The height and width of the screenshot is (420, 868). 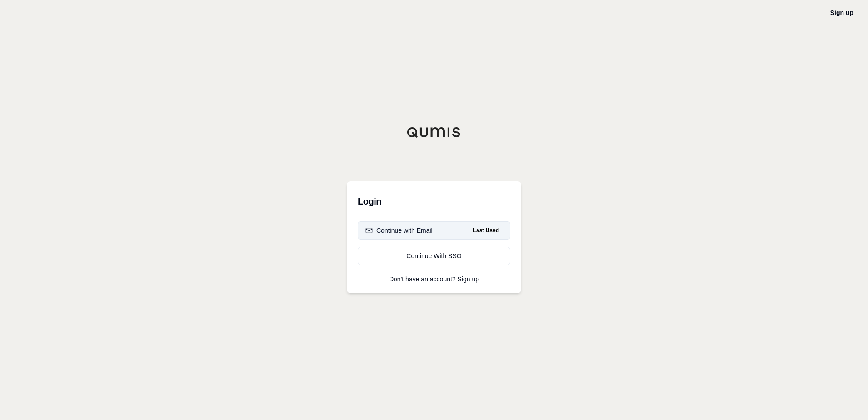 I want to click on span: Last Used, so click(x=486, y=230).